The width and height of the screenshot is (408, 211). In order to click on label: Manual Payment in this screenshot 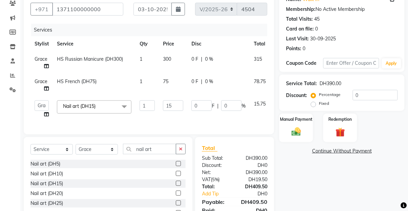, I will do `click(296, 119)`.